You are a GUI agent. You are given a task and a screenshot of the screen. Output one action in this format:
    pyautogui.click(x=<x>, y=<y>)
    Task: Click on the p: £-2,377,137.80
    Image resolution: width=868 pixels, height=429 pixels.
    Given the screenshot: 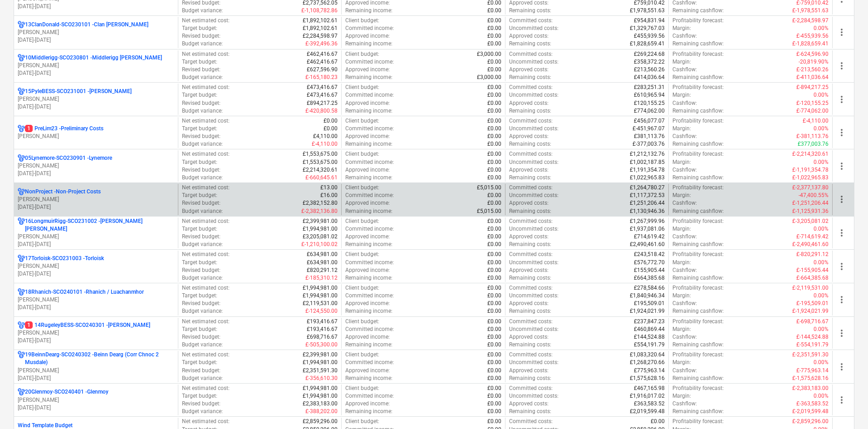 What is the action you would take?
    pyautogui.click(x=811, y=187)
    